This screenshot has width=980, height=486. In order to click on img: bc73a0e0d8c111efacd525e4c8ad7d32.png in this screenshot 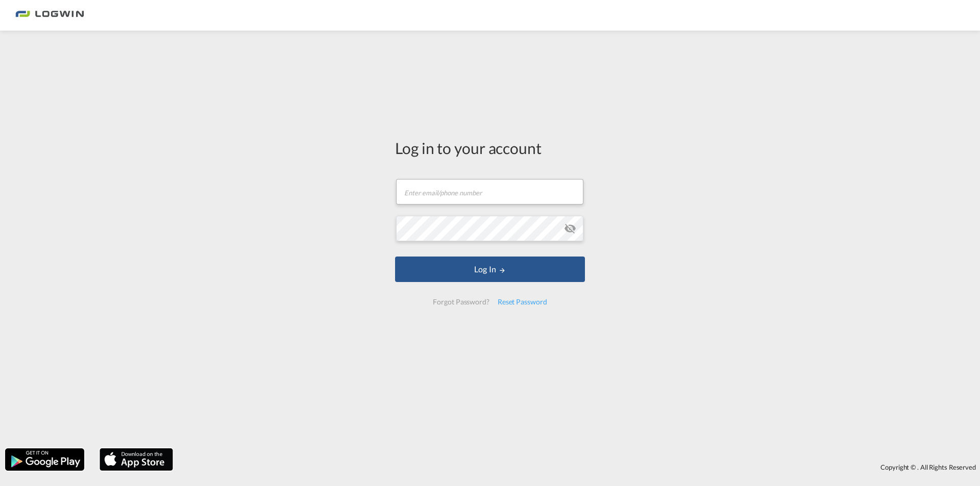, I will do `click(50, 15)`.